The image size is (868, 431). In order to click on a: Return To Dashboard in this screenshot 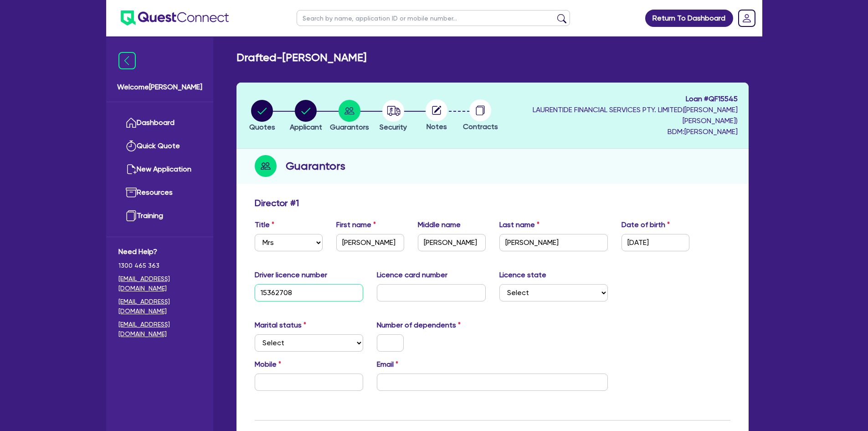, I will do `click(689, 18)`.